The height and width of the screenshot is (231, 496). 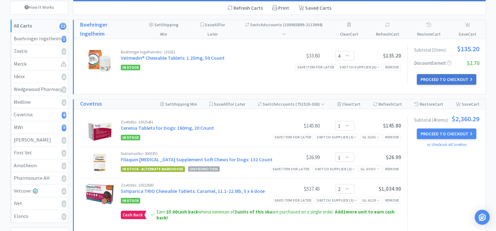 What do you see at coordinates (173, 58) in the screenshot?
I see `a: Vetmedin® Chewable Tablets: 1.25mg, 50 Count` at bounding box center [173, 58].